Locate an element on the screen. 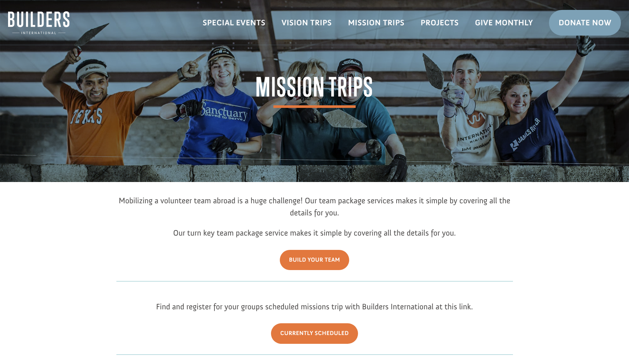 The width and height of the screenshot is (629, 364). span: Find and register for your groups scheduled missions trip with Builders International at this link. is located at coordinates (314, 306).